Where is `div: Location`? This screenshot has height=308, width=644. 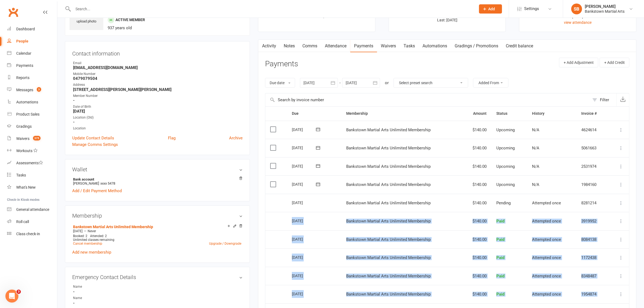
div: Location is located at coordinates (158, 128).